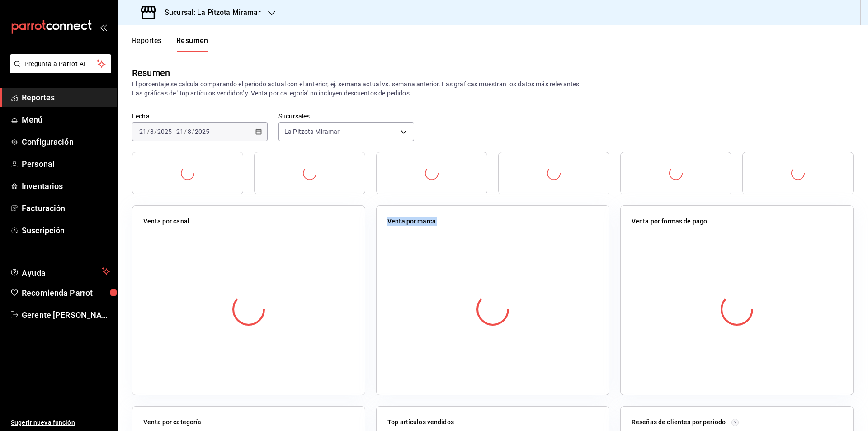 This screenshot has width=868, height=431. What do you see at coordinates (59, 70) in the screenshot?
I see `a: Pregunta a Parrot AI` at bounding box center [59, 70].